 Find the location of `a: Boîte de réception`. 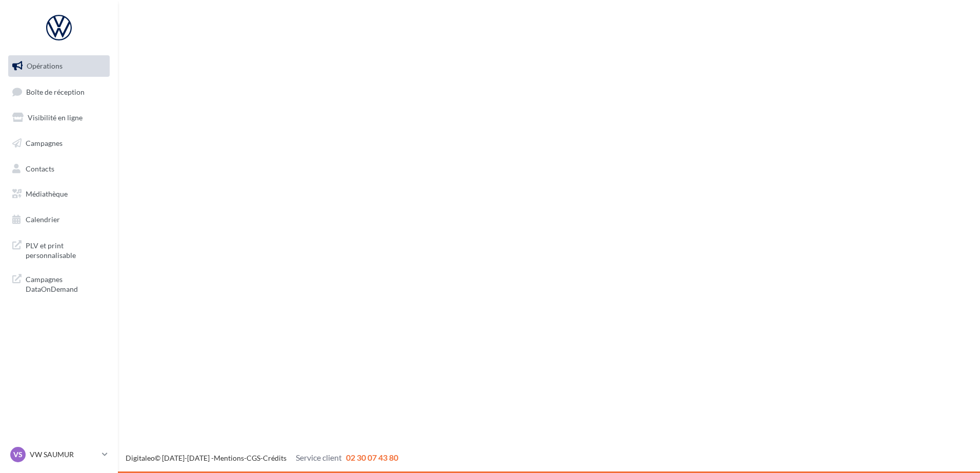

a: Boîte de réception is located at coordinates (59, 92).